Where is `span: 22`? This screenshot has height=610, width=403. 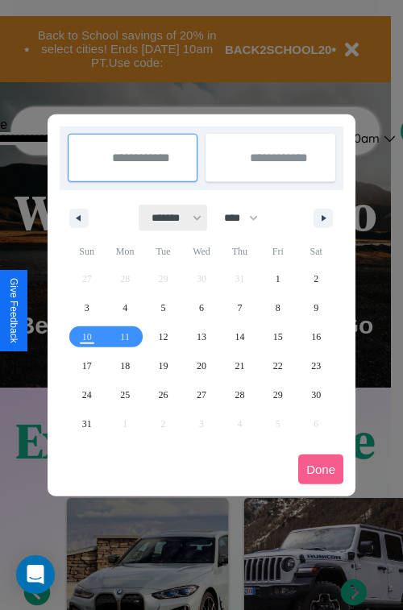
span: 22 is located at coordinates (278, 366).